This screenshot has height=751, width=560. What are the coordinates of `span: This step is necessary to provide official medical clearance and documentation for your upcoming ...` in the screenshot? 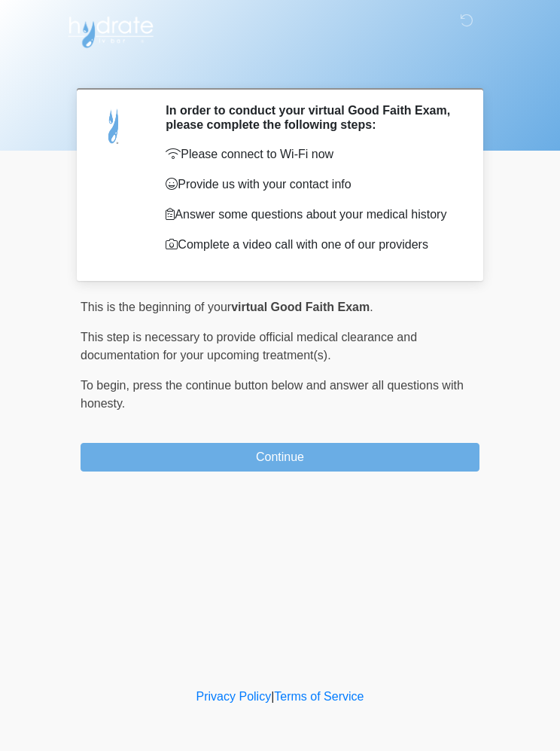 It's located at (248, 346).